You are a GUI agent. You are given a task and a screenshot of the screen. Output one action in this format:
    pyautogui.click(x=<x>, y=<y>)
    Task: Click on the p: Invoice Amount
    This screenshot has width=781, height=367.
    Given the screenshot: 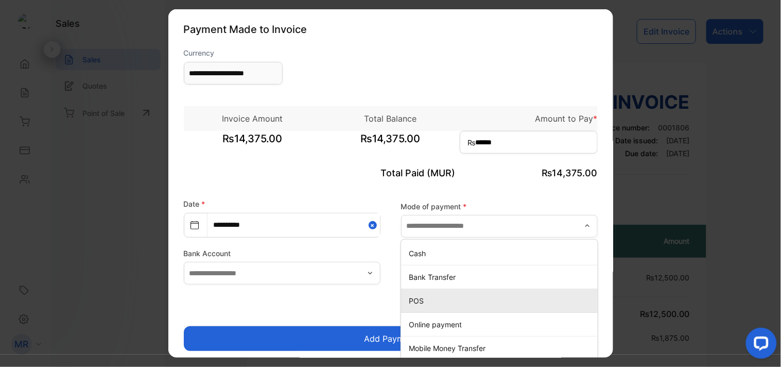 What is the action you would take?
    pyautogui.click(x=253, y=118)
    